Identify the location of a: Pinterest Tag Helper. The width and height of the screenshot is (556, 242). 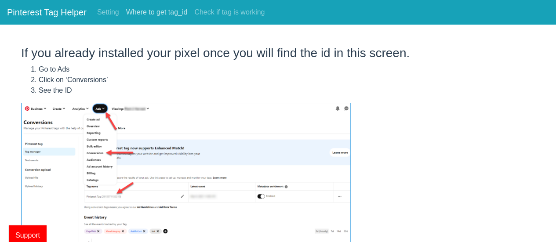
(47, 12).